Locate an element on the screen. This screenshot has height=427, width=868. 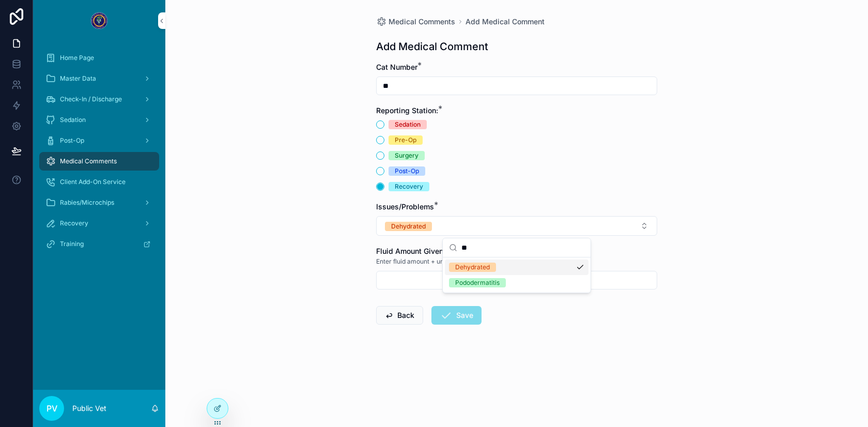
a: Rabies/Microchips is located at coordinates (99, 202).